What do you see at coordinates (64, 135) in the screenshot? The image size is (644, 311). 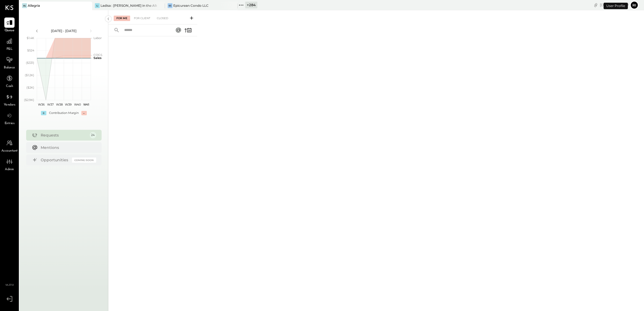 I see `div: Requests` at bounding box center [64, 135].